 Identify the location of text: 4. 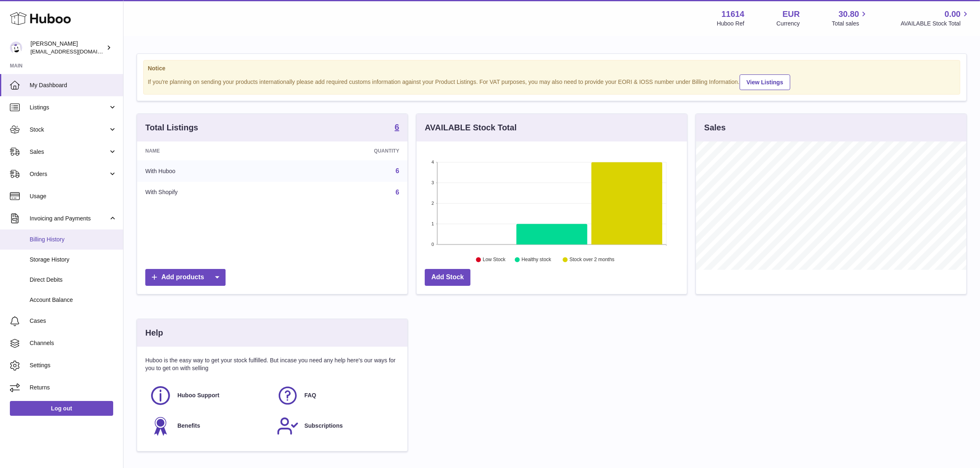
(433, 162).